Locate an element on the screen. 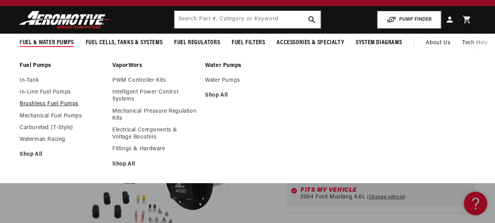  span: 2004 Ford Mustang 4.6L is located at coordinates (333, 197).